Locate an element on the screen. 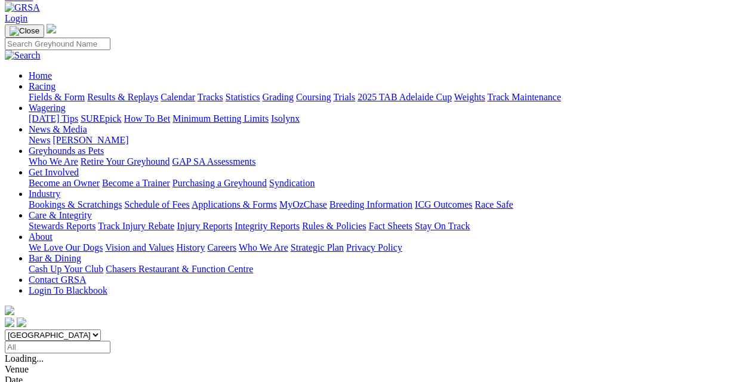 This screenshot has height=382, width=752. a: GAP SA Assessments is located at coordinates (214, 161).